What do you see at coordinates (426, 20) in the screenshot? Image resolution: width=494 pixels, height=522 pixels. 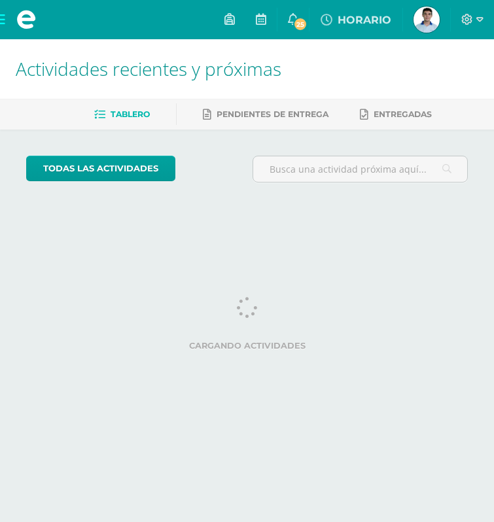 I see `img: 4fea97eebe6203f758f0b407dc1d937c.png` at bounding box center [426, 20].